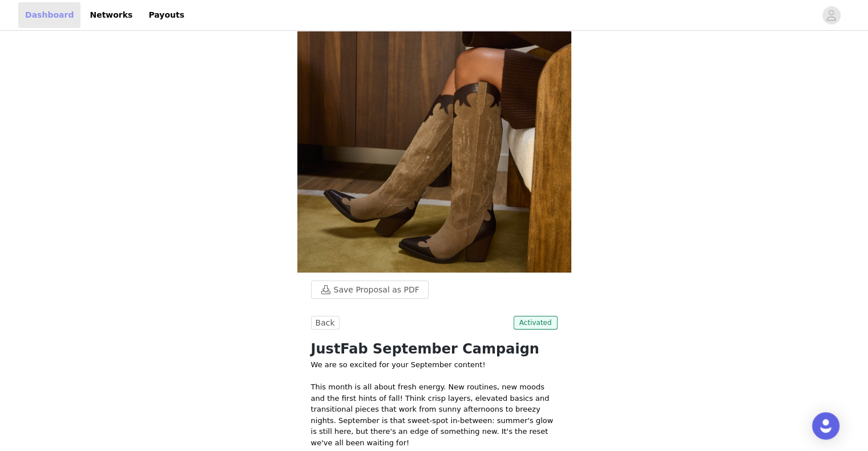  Describe the element at coordinates (535, 323) in the screenshot. I see `span: Activated` at that location.